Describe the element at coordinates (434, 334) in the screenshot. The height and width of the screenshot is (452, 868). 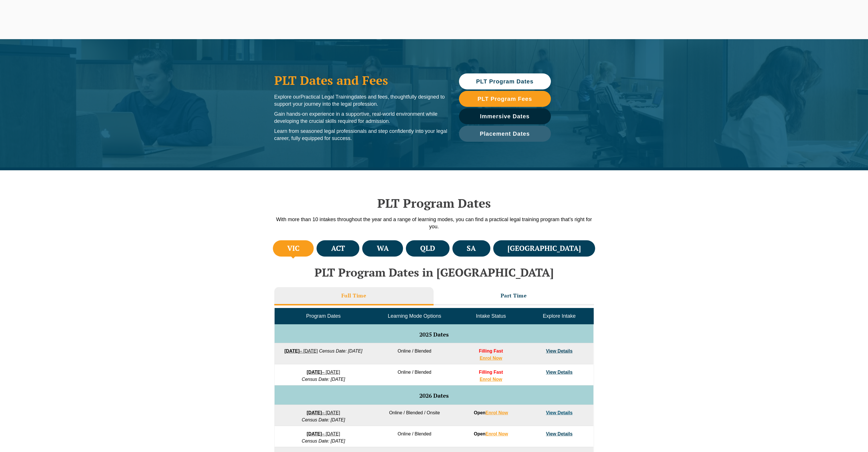
I see `span: 2025 Dates` at that location.